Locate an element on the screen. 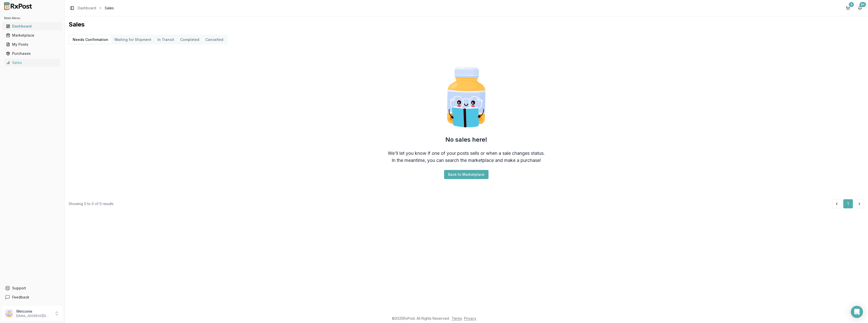  a: Back to Marketplace is located at coordinates (466, 175).